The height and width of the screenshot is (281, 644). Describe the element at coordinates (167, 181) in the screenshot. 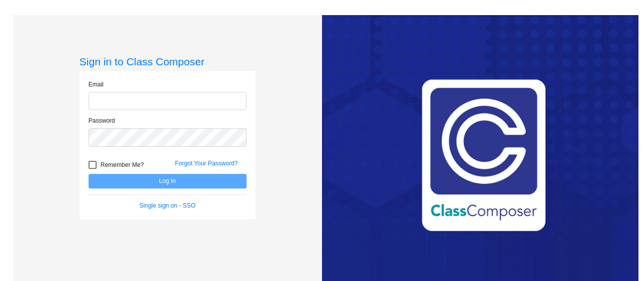

I see `button: Log In` at that location.